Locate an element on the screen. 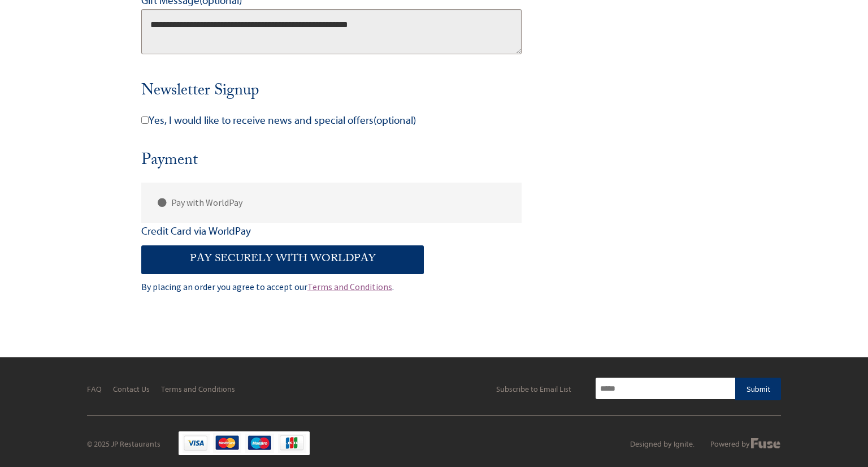 This screenshot has width=868, height=467. a: FAQ is located at coordinates (94, 389).